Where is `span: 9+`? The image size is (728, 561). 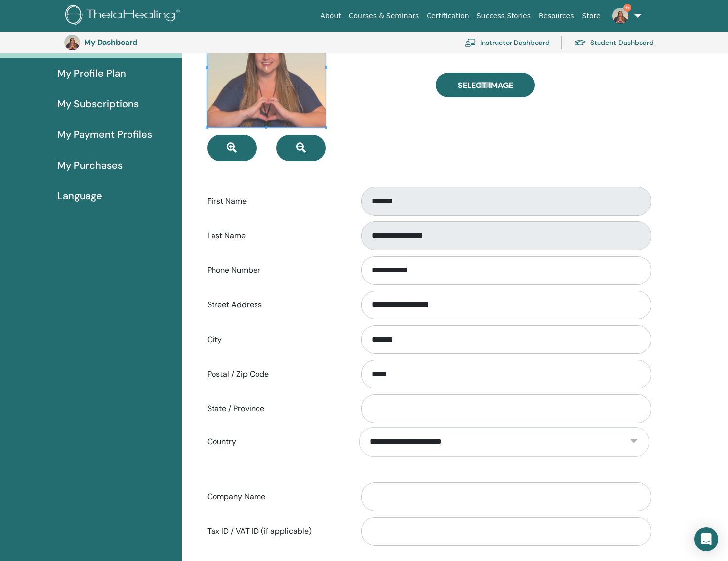
span: 9+ is located at coordinates (627, 8).